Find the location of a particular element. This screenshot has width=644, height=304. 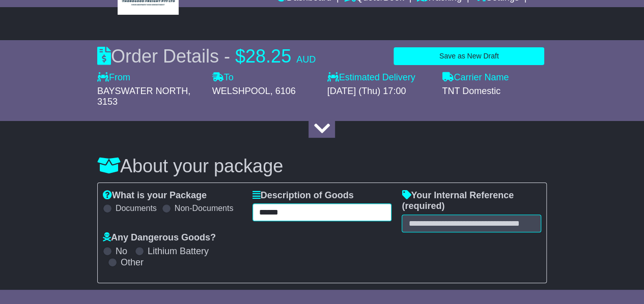

span: AUD is located at coordinates (306, 59).